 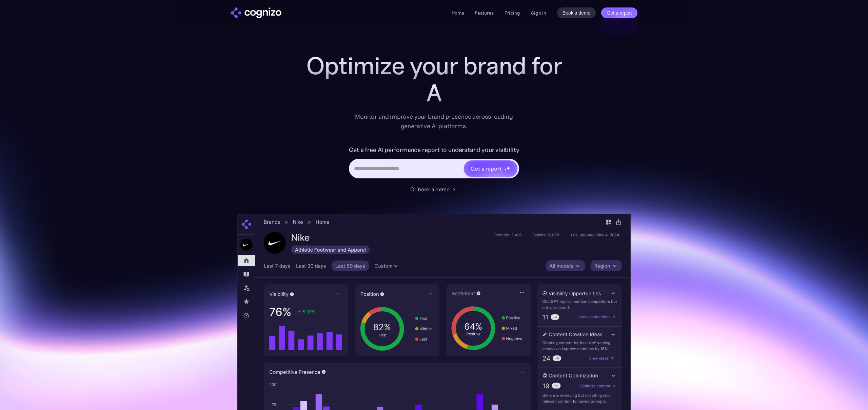 What do you see at coordinates (430, 189) in the screenshot?
I see `div: Or book a demo` at bounding box center [430, 189].